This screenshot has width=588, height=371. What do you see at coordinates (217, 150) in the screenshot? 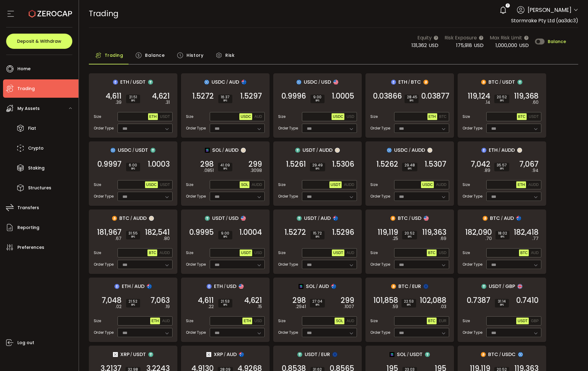
I see `span: SOL` at bounding box center [217, 150].